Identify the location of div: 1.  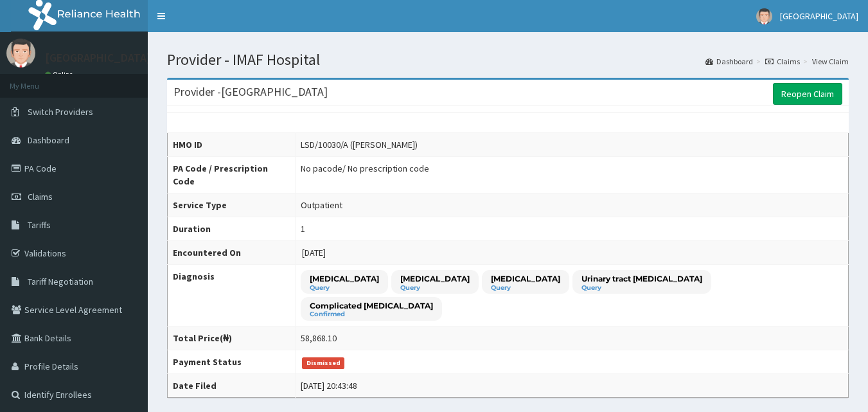
(302, 229).